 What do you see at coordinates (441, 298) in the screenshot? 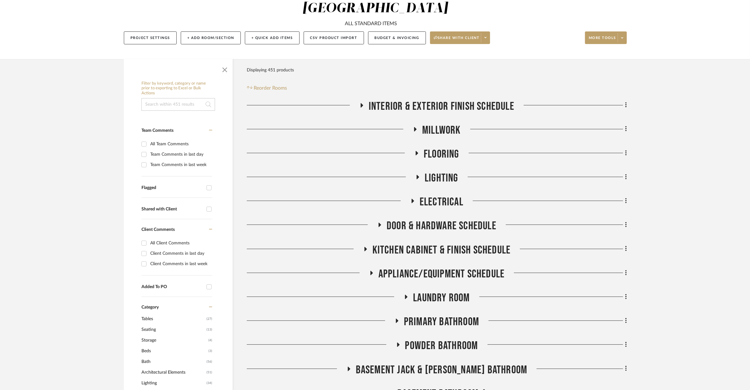
I see `span: Laundry Room` at bounding box center [441, 298].